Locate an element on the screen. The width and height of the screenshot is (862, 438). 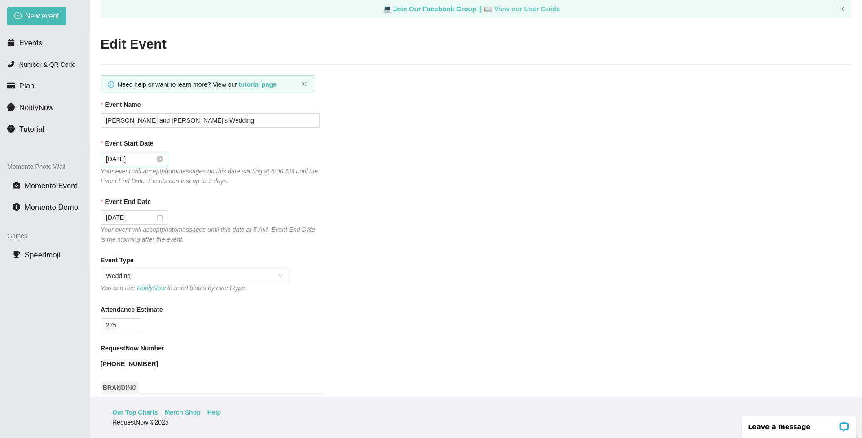
a: NotifyNow is located at coordinates (151, 288).